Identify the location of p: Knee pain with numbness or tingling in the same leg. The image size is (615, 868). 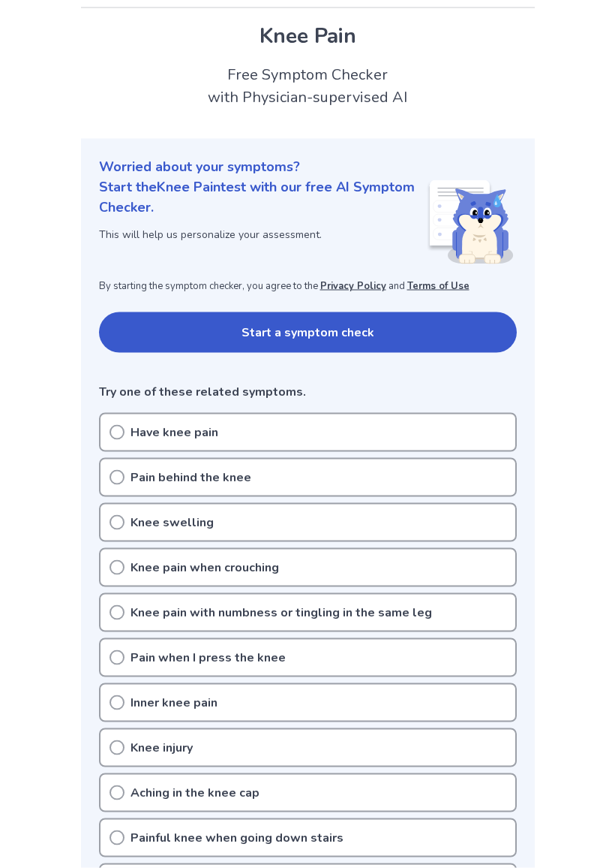
(281, 613).